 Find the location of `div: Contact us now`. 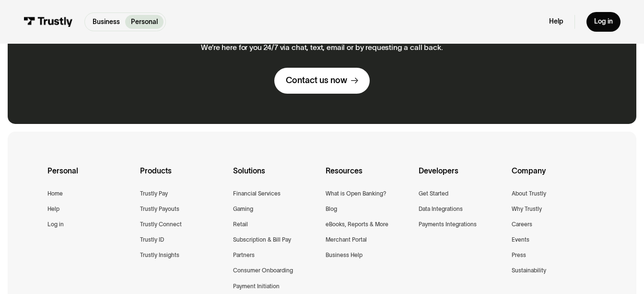

div: Contact us now is located at coordinates (316, 80).